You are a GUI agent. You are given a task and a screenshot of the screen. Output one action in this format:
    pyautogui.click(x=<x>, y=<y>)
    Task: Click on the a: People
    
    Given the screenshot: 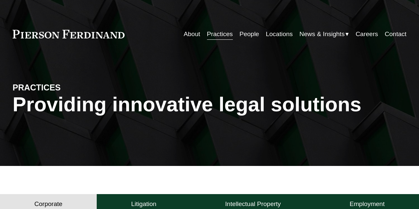 What is the action you would take?
    pyautogui.click(x=249, y=34)
    